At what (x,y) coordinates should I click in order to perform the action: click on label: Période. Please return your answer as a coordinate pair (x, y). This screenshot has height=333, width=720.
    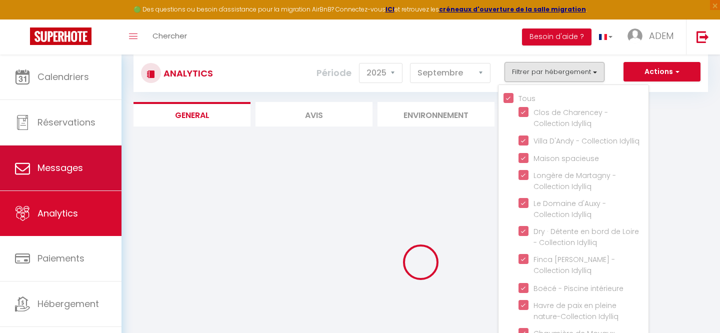
    Looking at the image, I should click on (334, 73).